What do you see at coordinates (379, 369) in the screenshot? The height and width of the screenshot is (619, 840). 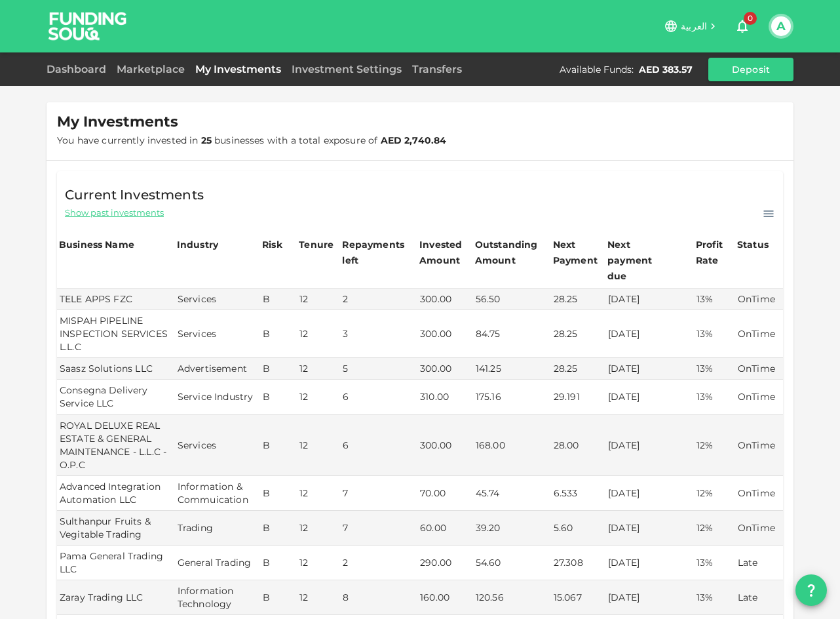 I see `td: 5` at bounding box center [379, 369].